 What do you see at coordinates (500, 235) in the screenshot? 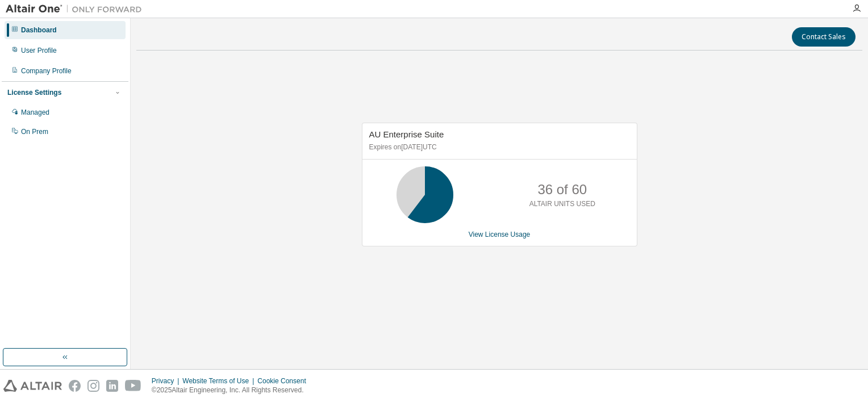
I see `a: View License Usage` at bounding box center [500, 235].